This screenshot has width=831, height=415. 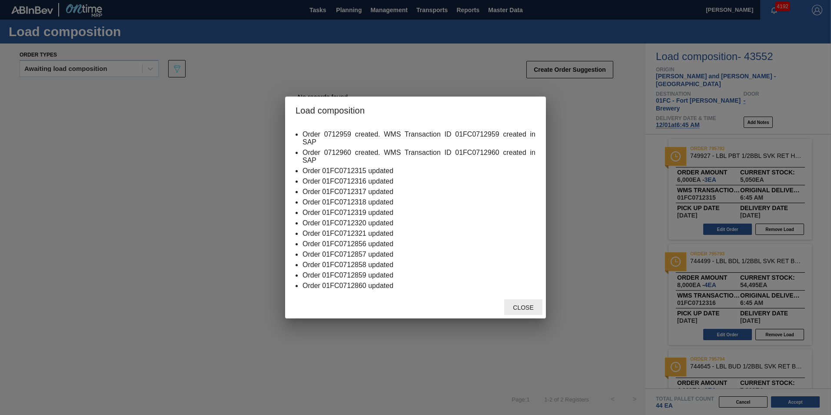 I want to click on li: Order 01FC0712317 updated, so click(x=419, y=192).